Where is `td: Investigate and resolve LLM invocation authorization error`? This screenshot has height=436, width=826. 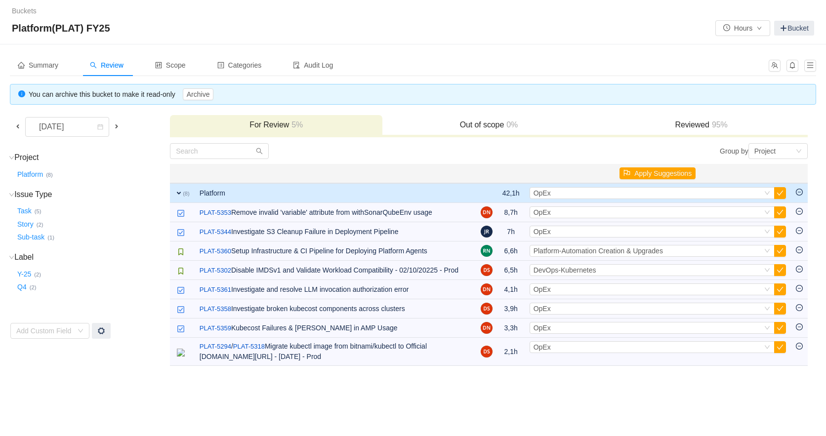 td: Investigate and resolve LLM invocation authorization error is located at coordinates (335, 290).